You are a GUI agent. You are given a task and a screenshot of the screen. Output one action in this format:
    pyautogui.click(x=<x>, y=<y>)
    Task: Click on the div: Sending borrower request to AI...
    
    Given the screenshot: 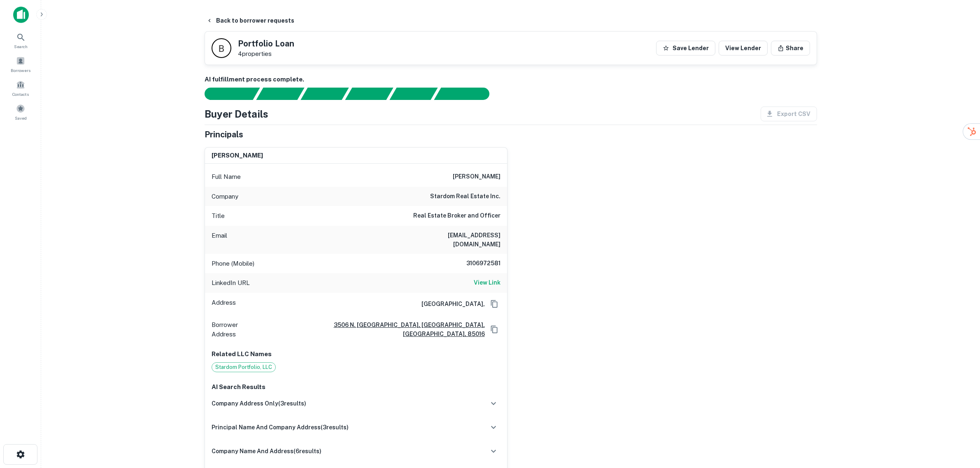 What is the action you would take?
    pyautogui.click(x=226, y=94)
    